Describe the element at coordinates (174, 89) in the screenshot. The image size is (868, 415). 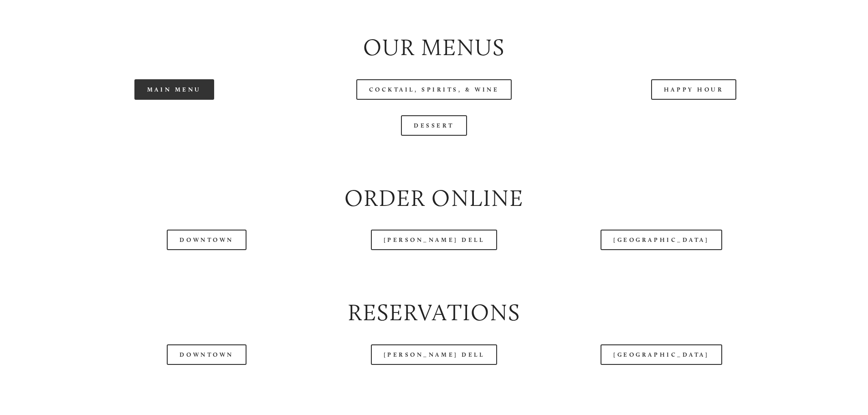
I see `a: Main Menu` at that location.